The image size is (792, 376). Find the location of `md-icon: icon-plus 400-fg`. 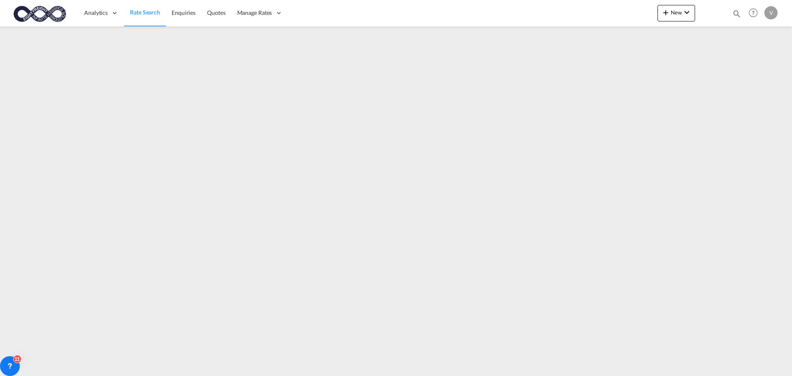

md-icon: icon-plus 400-fg is located at coordinates (666, 12).